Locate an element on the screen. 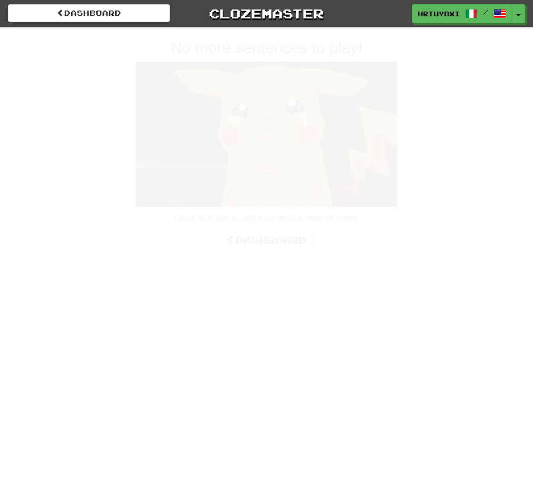 The image size is (533, 487). a: Clozemaster is located at coordinates (267, 13).